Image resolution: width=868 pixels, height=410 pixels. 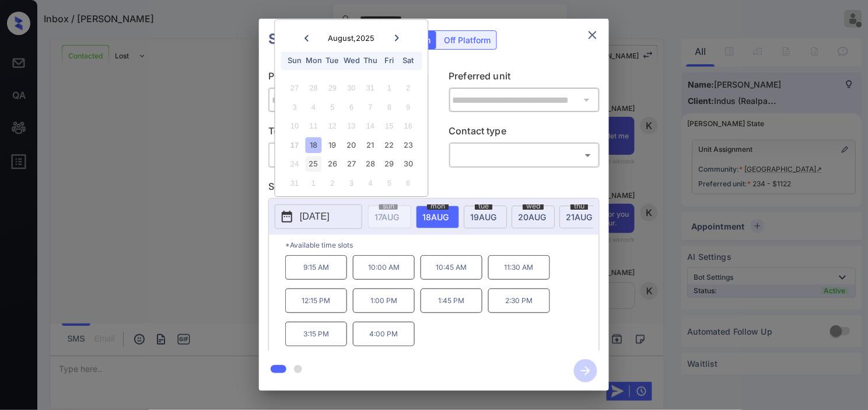 What do you see at coordinates (295, 183) in the screenshot?
I see `div: Not available Sunday, August 31st, 2025` at bounding box center [295, 183].